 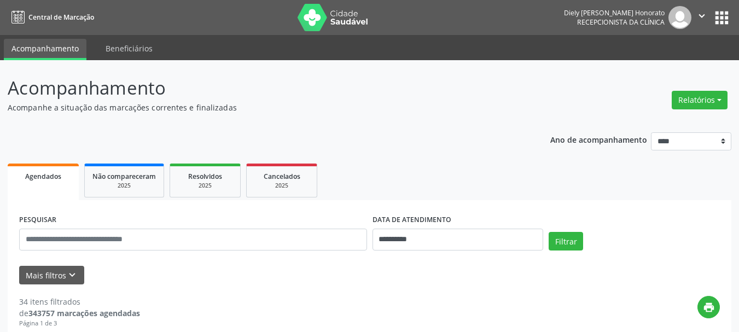 I want to click on button: Mais filtroskeyboard_arrow_down, so click(x=51, y=275).